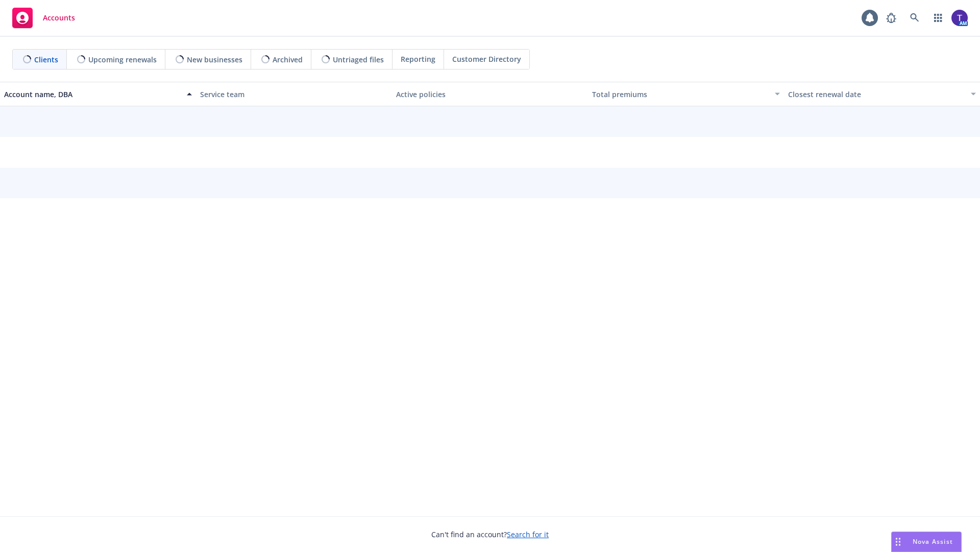 Image resolution: width=980 pixels, height=552 pixels. What do you see at coordinates (358, 59) in the screenshot?
I see `span: Untriaged files` at bounding box center [358, 59].